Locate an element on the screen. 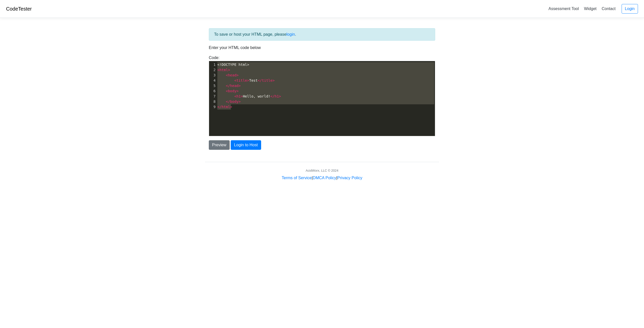 This screenshot has width=644, height=328. a: Terms of Service is located at coordinates (297, 178).